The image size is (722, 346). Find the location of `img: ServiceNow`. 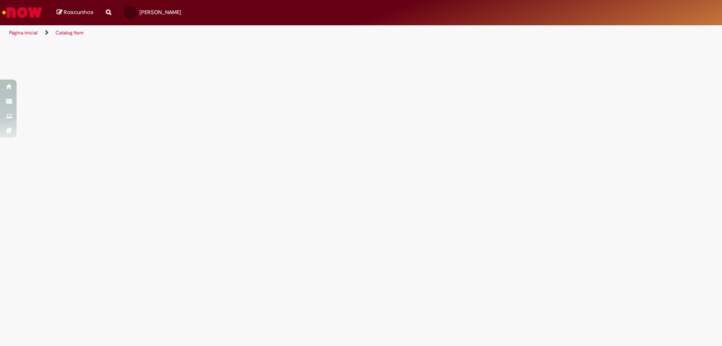

img: ServiceNow is located at coordinates (22, 12).